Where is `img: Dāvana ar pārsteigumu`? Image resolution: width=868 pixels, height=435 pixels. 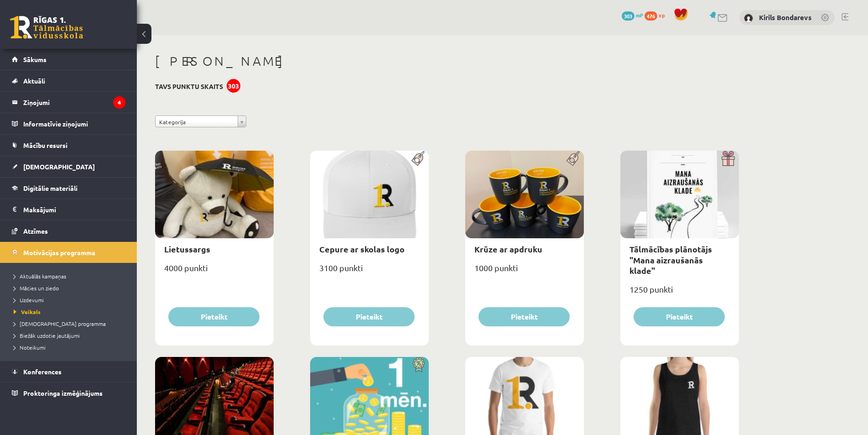
img: Dāvana ar pārsteigumu is located at coordinates (729, 158).